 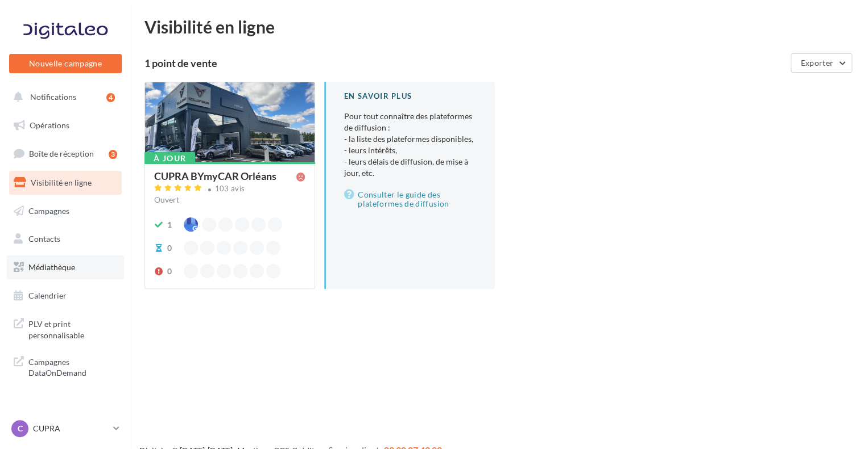 What do you see at coordinates (73, 366) in the screenshot?
I see `span: Campagnes DataOnDemand` at bounding box center [73, 366].